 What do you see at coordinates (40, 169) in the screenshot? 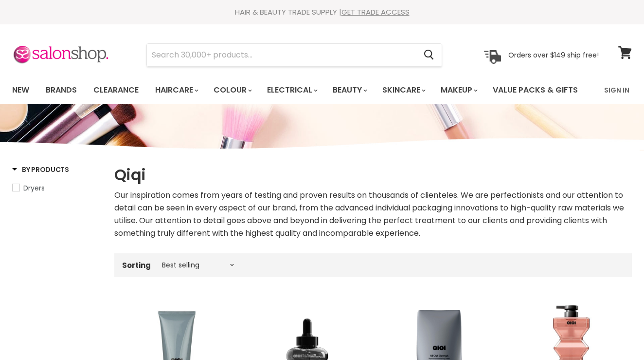
I see `span: By Products` at bounding box center [40, 169].